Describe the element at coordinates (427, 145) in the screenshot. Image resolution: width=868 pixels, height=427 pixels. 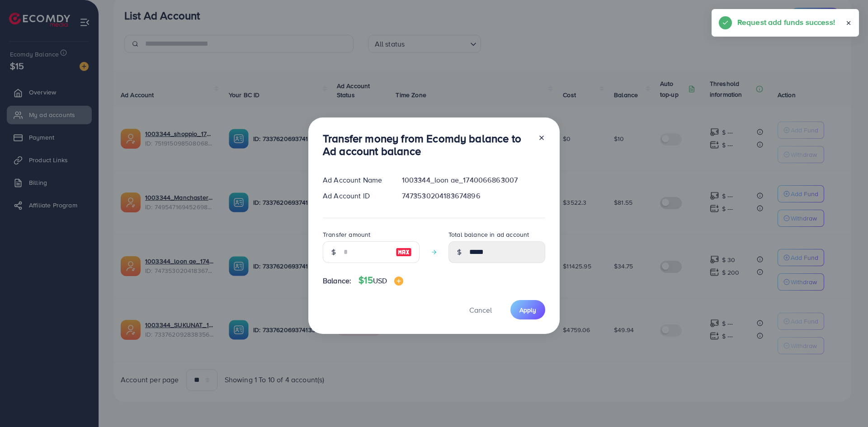
I see `h3: Transfer money from Ecomdy balance to Ad account balance` at that location.